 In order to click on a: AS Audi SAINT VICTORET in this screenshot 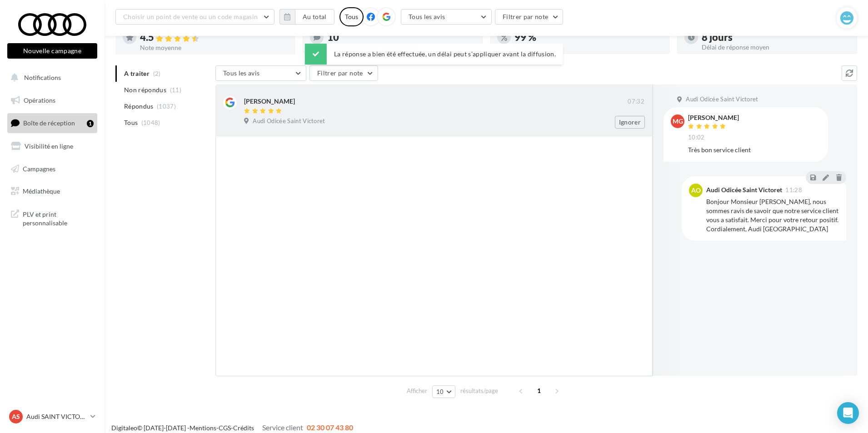, I will do `click(52, 417)`.